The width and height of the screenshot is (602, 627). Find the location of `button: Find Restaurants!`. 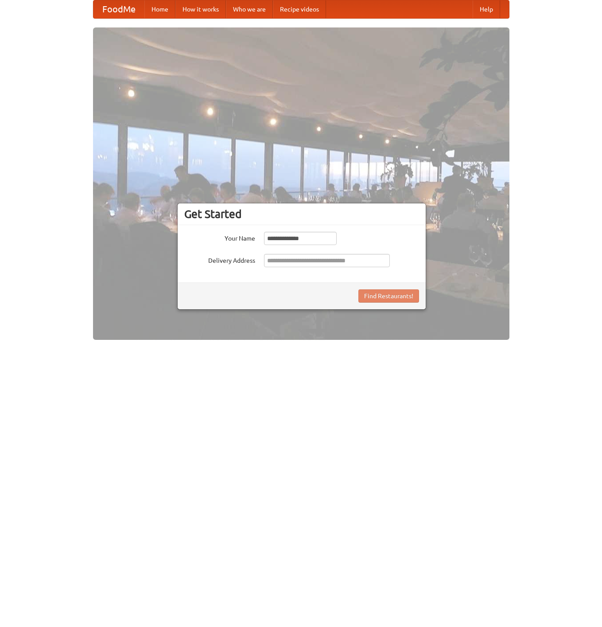

button: Find Restaurants! is located at coordinates (388, 296).